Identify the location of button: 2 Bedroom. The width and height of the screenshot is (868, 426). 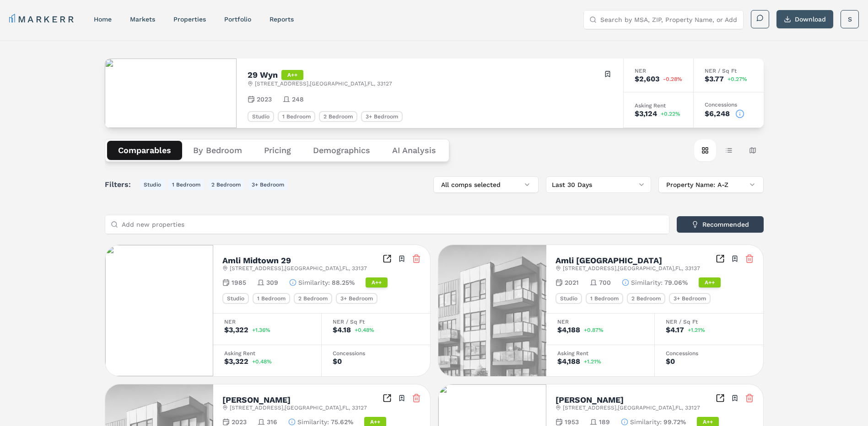
(226, 185).